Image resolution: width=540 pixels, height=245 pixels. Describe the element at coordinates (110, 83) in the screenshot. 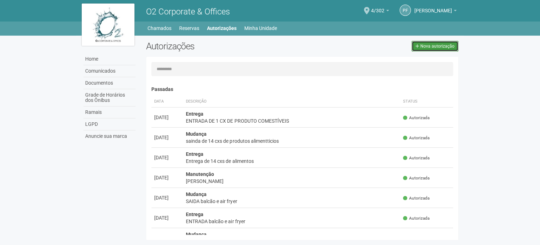

I see `a: Documentos` at that location.